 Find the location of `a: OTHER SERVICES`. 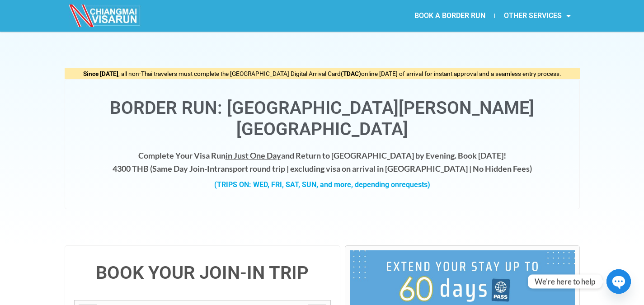

a: OTHER SERVICES is located at coordinates (537, 16).